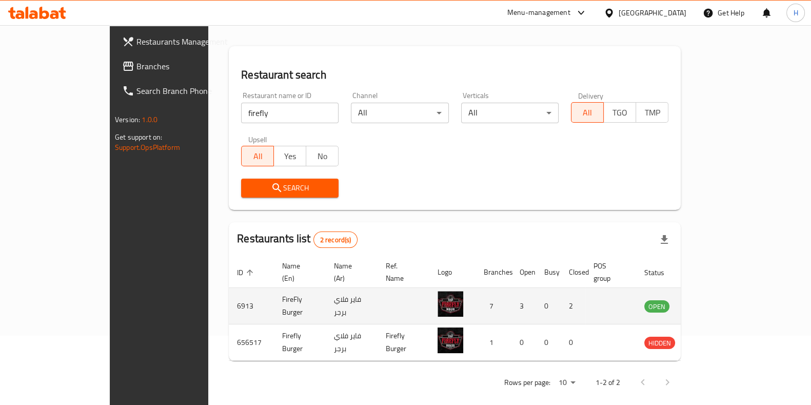  Describe the element at coordinates (659, 342) in the screenshot. I see `span: HIDDEN` at that location.